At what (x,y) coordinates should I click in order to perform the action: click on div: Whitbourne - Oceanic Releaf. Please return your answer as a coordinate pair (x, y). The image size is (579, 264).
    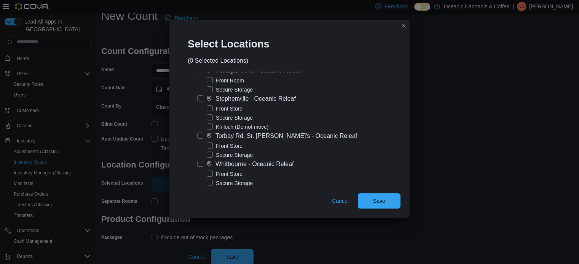
    Looking at the image, I should click on (254, 164).